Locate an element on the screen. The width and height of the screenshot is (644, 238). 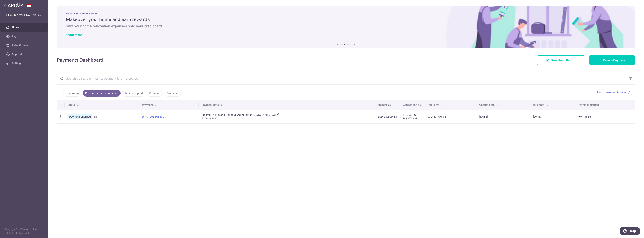
a: Download Report is located at coordinates (561, 60).